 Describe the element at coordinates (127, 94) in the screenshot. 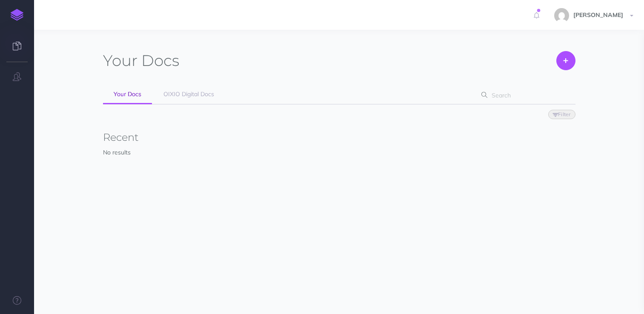

I see `a: Your Docs` at that location.